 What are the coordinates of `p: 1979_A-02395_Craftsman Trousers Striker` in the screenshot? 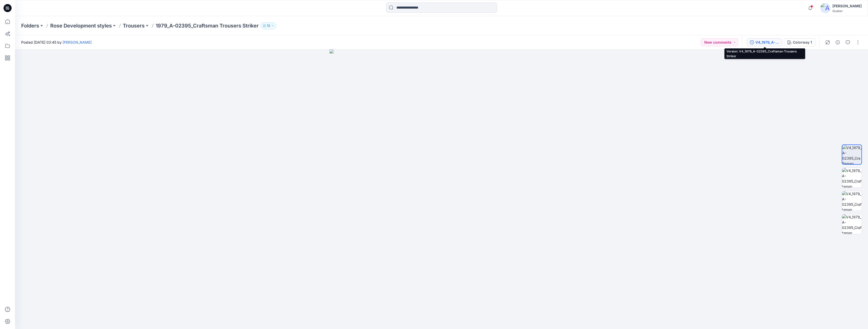 It's located at (208, 25).